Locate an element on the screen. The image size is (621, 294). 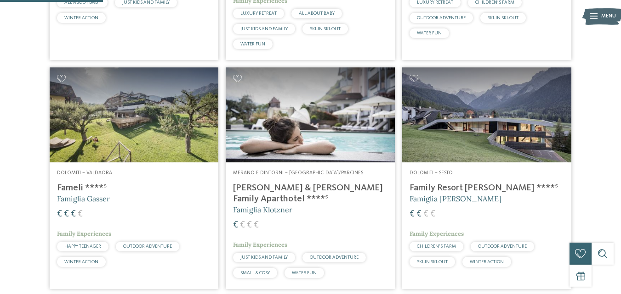
span: Dolomiti – Sesto is located at coordinates (431, 173).